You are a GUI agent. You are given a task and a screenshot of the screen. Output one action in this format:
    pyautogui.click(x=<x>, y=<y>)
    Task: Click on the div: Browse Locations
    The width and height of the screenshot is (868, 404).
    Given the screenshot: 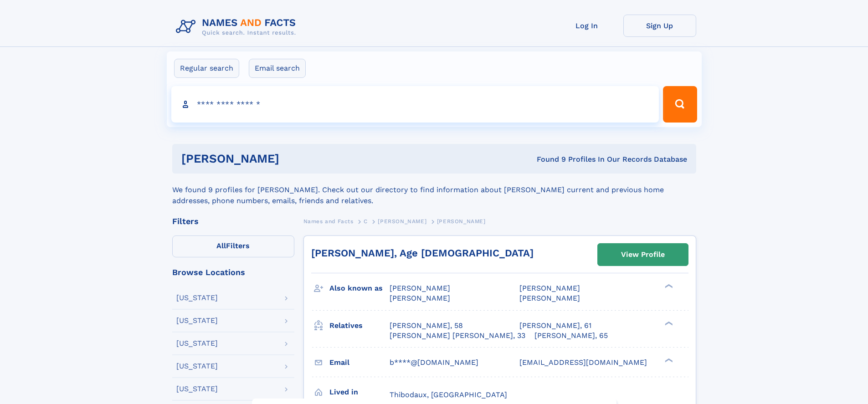 What is the action you would take?
    pyautogui.click(x=233, y=272)
    